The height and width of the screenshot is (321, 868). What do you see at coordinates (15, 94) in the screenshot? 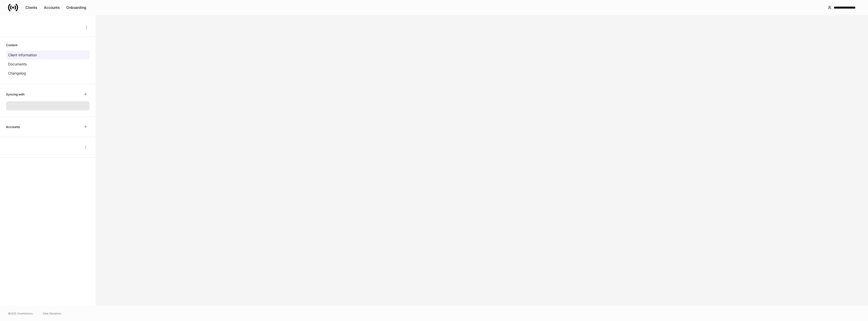
I see `h6: Syncing with` at bounding box center [15, 94].